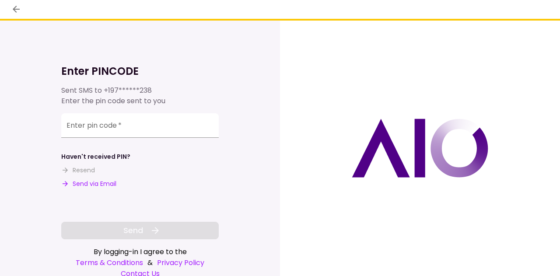 The image size is (560, 276). What do you see at coordinates (140, 96) in the screenshot?
I see `div: Sent SMS to Enter the pin code sent to you` at bounding box center [140, 96].